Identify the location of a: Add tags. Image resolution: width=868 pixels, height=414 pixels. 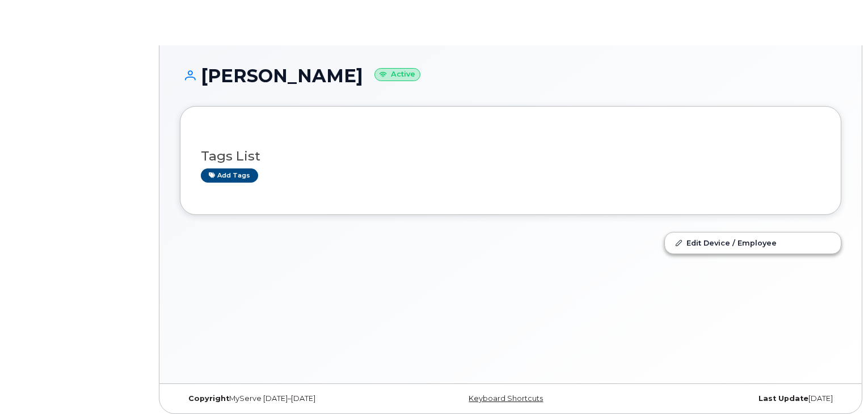
(230, 175).